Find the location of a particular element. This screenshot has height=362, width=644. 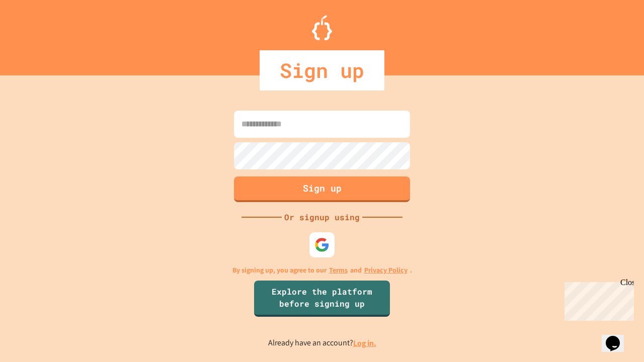

p: Already have an account? is located at coordinates (322, 343).